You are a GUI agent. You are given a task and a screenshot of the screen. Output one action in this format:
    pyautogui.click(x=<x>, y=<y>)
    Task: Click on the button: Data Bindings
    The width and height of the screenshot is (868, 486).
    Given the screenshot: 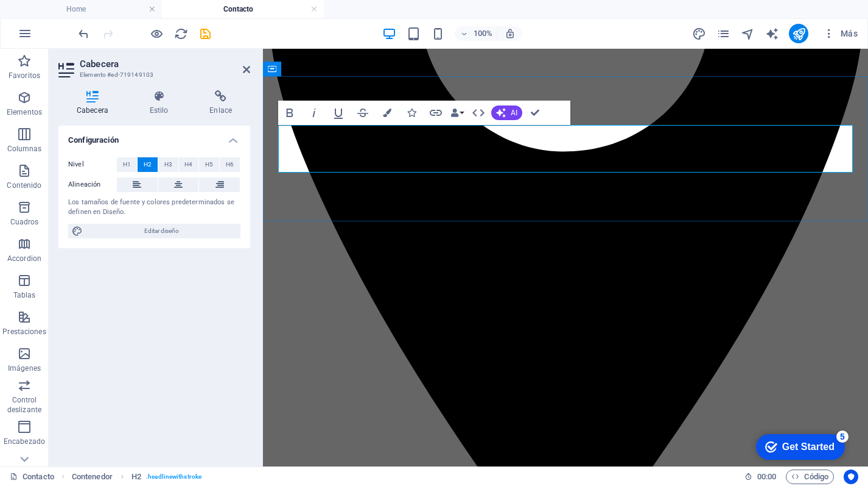 What is the action you would take?
    pyautogui.click(x=457, y=113)
    